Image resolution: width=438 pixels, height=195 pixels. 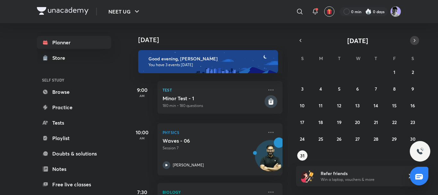 What do you see at coordinates (339, 122) in the screenshot?
I see `abbr: August 19, 2025` at bounding box center [339, 122].